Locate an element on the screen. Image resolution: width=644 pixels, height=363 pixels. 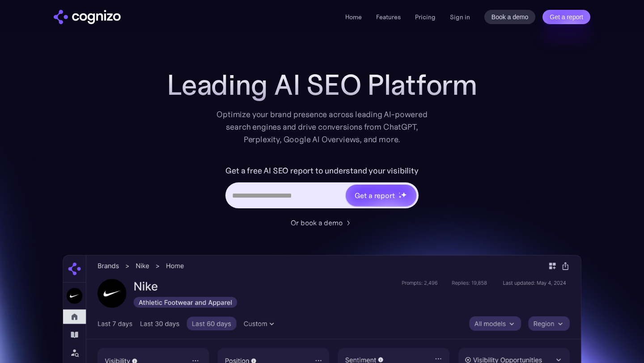
a: Pricing is located at coordinates (425, 17).